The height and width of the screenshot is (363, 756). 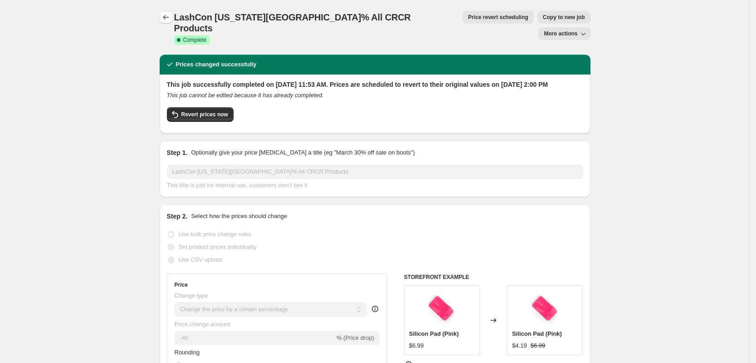 What do you see at coordinates (498, 17) in the screenshot?
I see `span: Price revert scheduling` at bounding box center [498, 17].